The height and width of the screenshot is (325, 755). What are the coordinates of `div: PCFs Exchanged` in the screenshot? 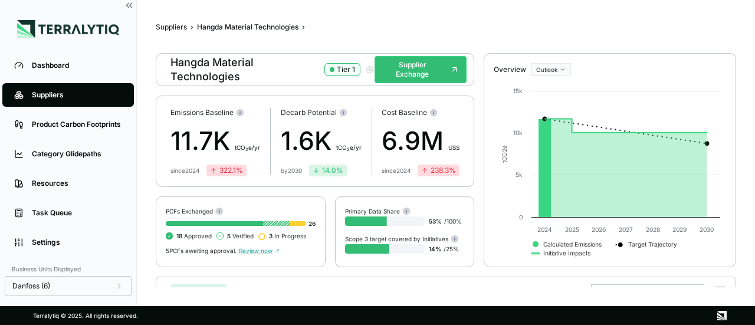 It's located at (241, 211).